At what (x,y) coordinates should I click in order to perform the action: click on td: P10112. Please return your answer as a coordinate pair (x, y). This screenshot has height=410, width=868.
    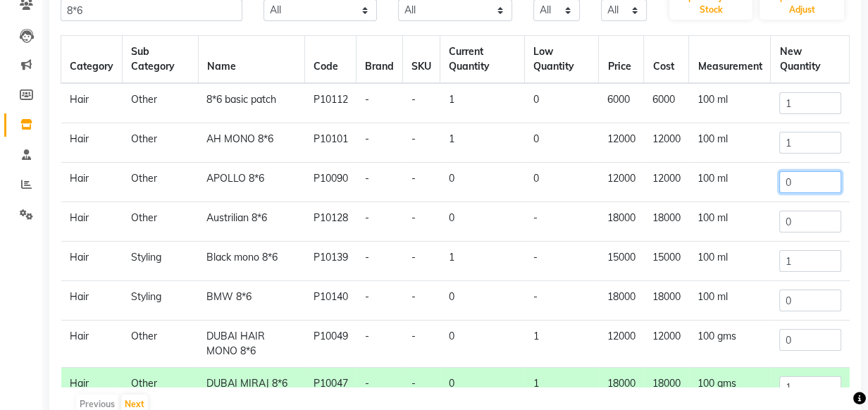
    Looking at the image, I should click on (330, 103).